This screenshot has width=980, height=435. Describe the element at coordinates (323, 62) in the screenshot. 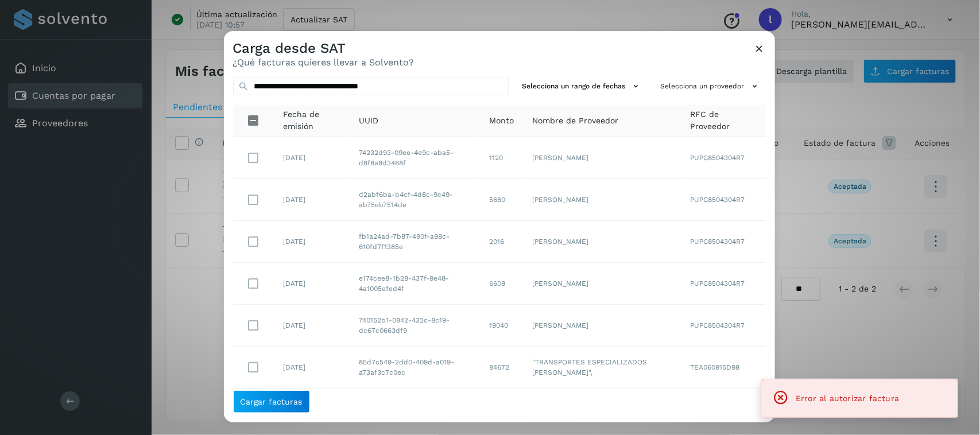

I see `p: ¿Qué facturas quieres llevar a Solvento?` at that location.